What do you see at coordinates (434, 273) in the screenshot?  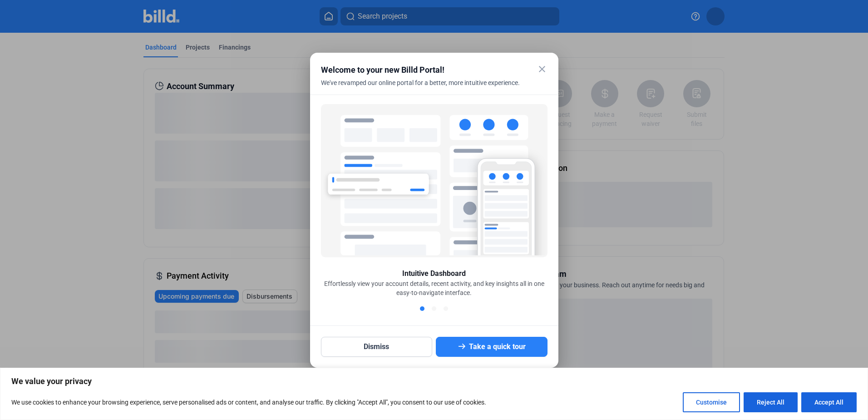 I see `div: Intuitive Dashboard` at bounding box center [434, 273].